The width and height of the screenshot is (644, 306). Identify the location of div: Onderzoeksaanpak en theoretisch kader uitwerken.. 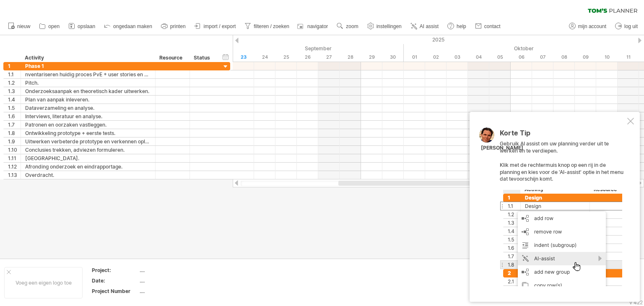
(88, 91).